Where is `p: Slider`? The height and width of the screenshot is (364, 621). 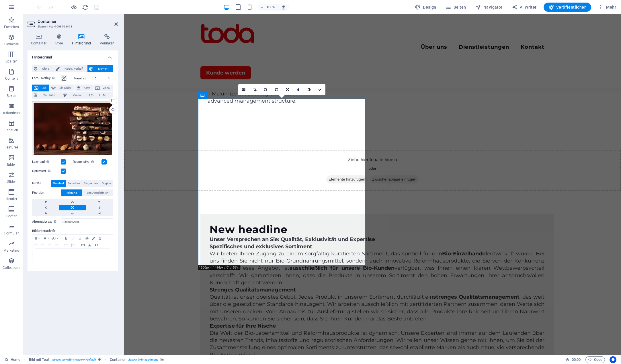
p: Slider is located at coordinates (11, 182).